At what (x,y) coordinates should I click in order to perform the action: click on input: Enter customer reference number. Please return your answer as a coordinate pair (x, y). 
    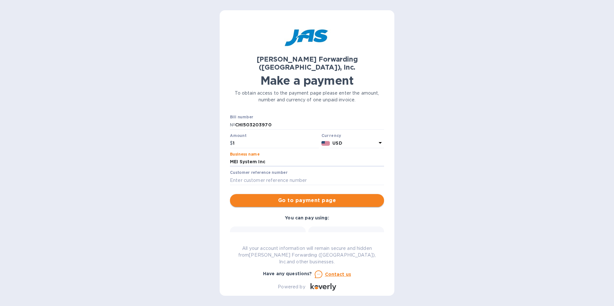
    Looking at the image, I should click on (307, 181).